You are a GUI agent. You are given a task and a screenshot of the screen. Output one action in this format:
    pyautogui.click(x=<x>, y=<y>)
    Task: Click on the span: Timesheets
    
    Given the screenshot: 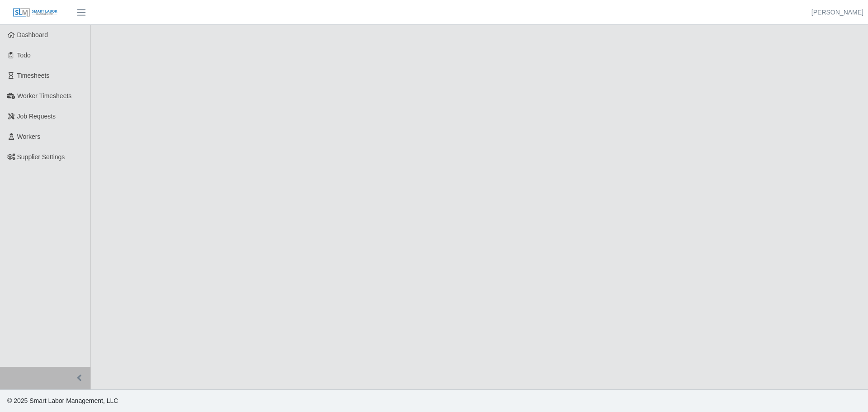 What is the action you would take?
    pyautogui.click(x=33, y=75)
    